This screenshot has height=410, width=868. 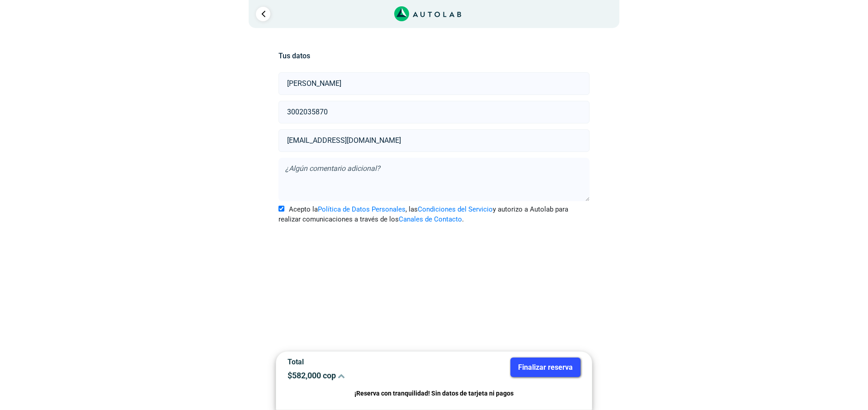 I want to click on input: Correo electrónico, so click(x=434, y=141).